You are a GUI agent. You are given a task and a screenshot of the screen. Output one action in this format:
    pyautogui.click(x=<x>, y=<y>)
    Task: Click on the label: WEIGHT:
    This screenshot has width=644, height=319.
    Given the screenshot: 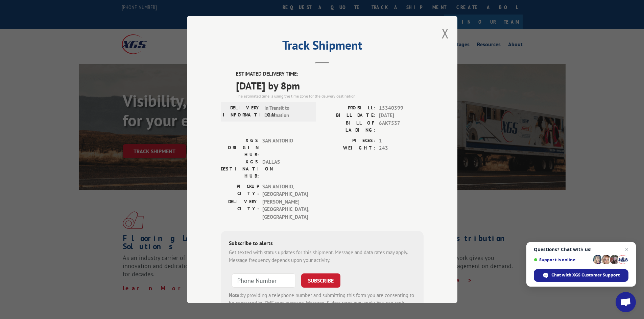 What is the action you would take?
    pyautogui.click(x=349, y=148)
    